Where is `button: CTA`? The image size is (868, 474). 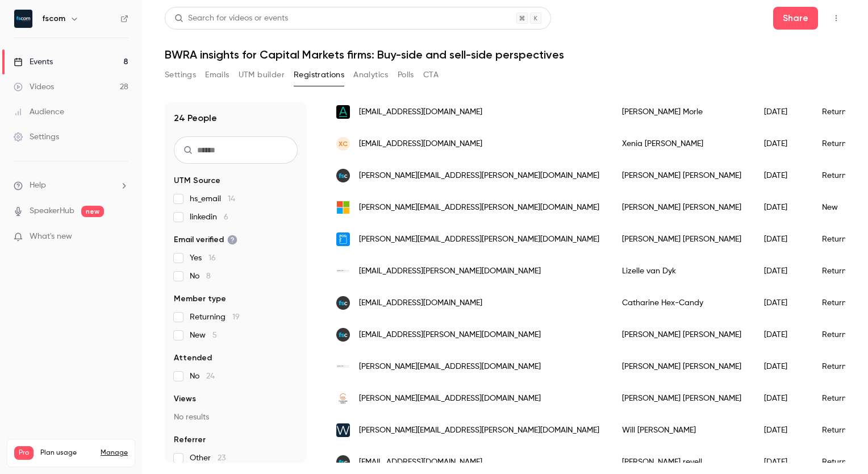
button: CTA is located at coordinates (431, 75).